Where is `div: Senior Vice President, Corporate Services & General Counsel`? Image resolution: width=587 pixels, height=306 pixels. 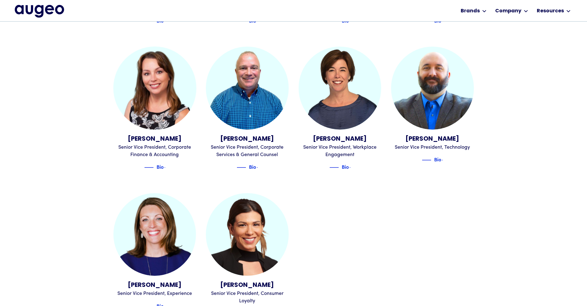
div: Senior Vice President, Corporate Services & General Counsel is located at coordinates (247, 151).